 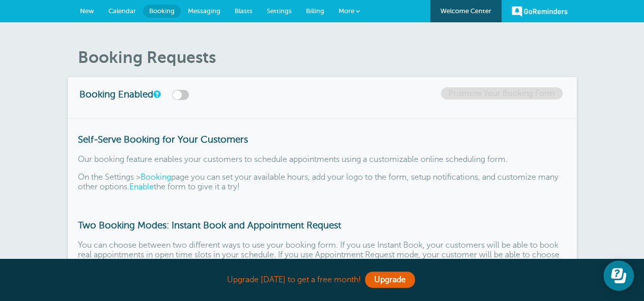 I want to click on span: Calendar, so click(x=122, y=11).